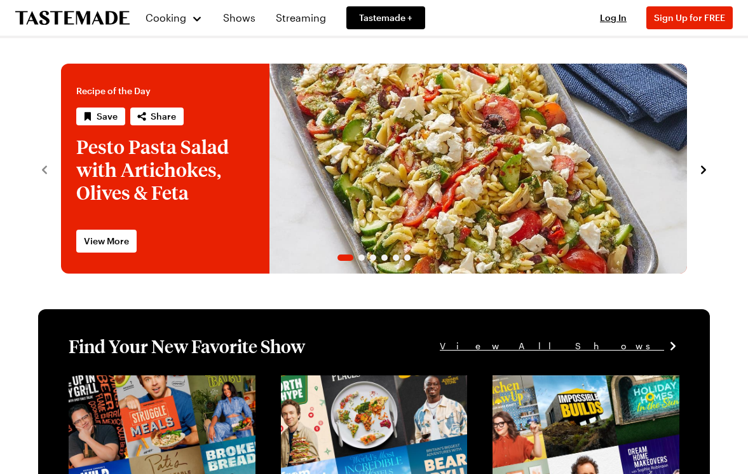 The height and width of the screenshot is (474, 748). What do you see at coordinates (386, 18) in the screenshot?
I see `a: Tastemade +` at bounding box center [386, 18].